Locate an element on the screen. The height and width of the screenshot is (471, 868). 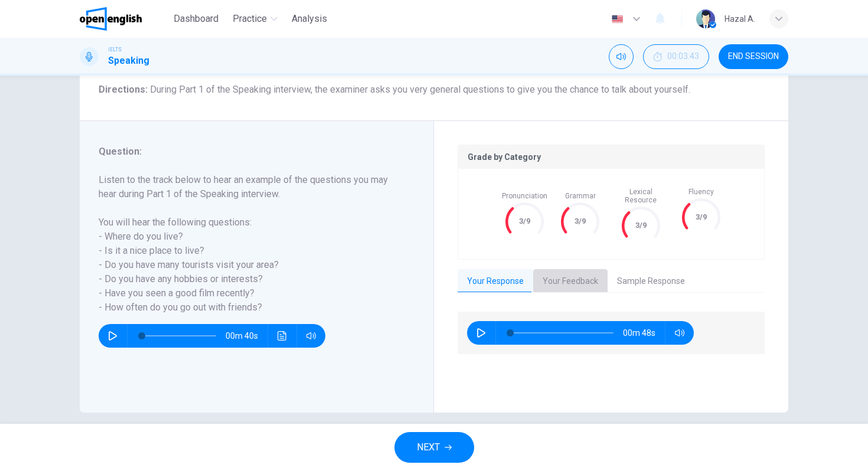
span: Practice is located at coordinates (250, 19).